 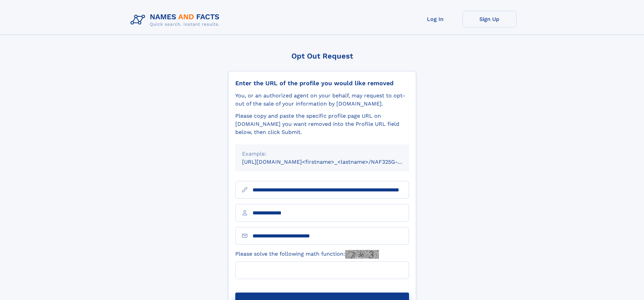 I want to click on a: Sign Up, so click(x=489, y=19).